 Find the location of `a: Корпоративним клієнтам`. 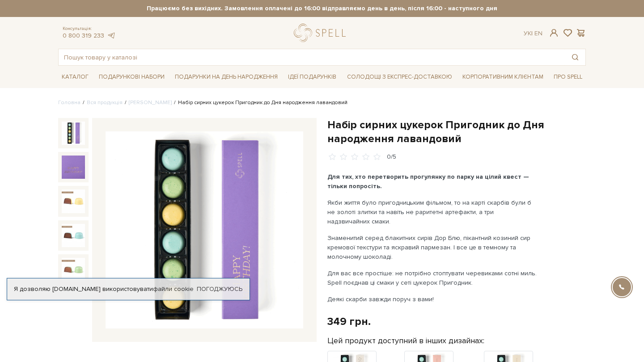

a: Корпоративним клієнтам is located at coordinates (503, 77).